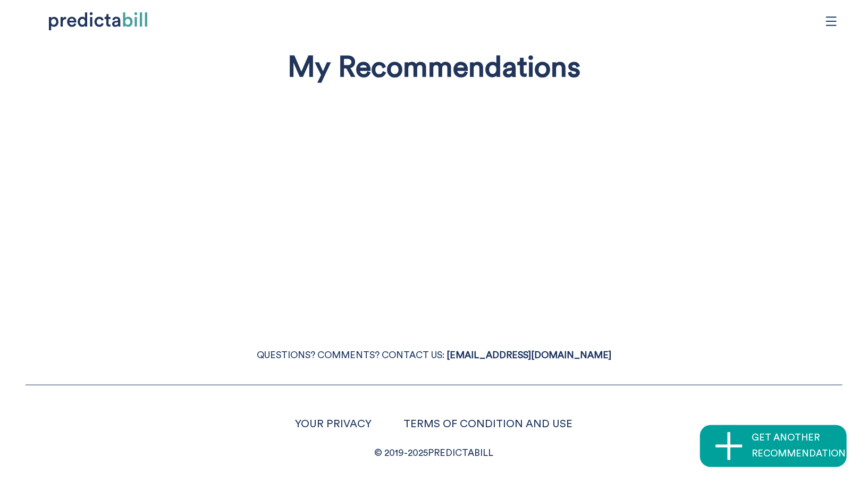 The width and height of the screenshot is (868, 491). What do you see at coordinates (434, 68) in the screenshot?
I see `h1: My Recommendations` at bounding box center [434, 68].